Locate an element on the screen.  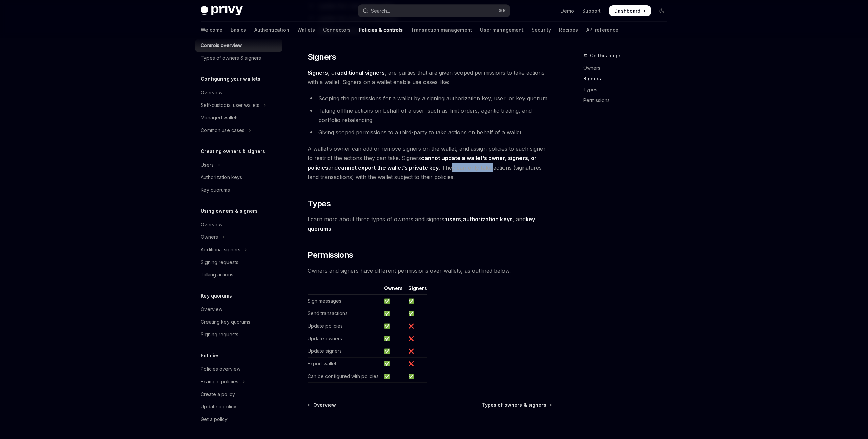
strong: users is located at coordinates (453, 219).